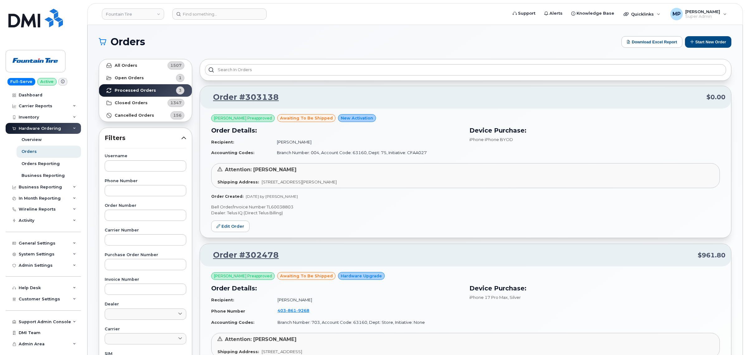 The height and width of the screenshot is (355, 746). I want to click on a: Processed Orders3, so click(145, 90).